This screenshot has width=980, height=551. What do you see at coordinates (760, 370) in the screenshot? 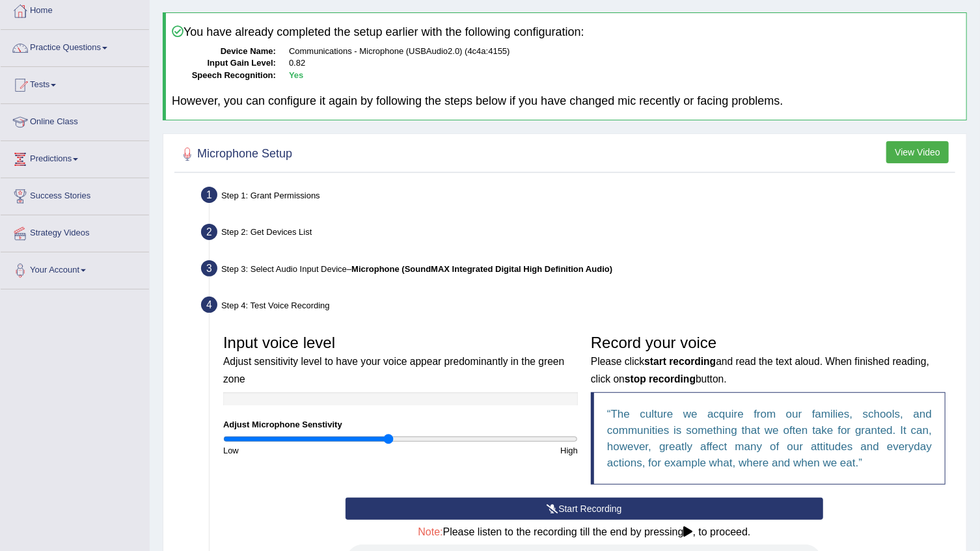
I see `small: Please click and read the text aloud. When finished reading, click on button.` at bounding box center [760, 370].